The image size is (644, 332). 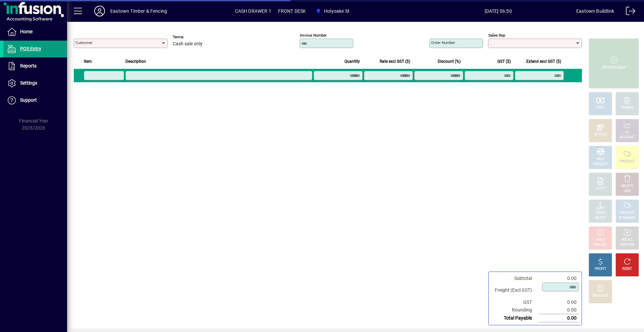 I want to click on div: INVOICE, so click(x=600, y=245).